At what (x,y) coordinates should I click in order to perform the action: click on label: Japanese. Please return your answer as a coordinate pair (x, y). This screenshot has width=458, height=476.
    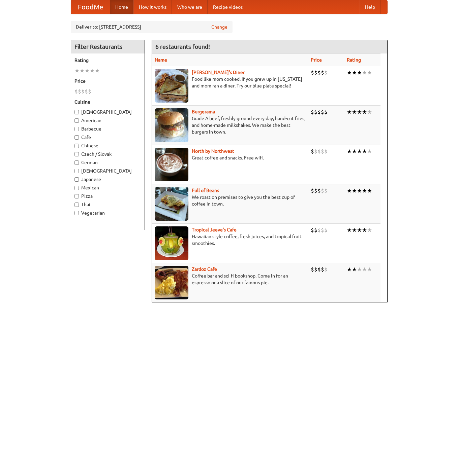
    Looking at the image, I should click on (108, 180).